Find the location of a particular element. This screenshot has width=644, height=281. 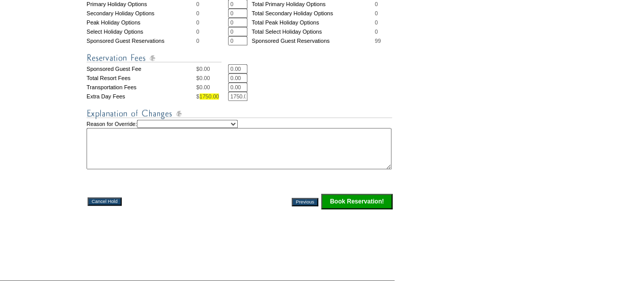

input: Click this button to finalize your reservation. is located at coordinates (357, 201).